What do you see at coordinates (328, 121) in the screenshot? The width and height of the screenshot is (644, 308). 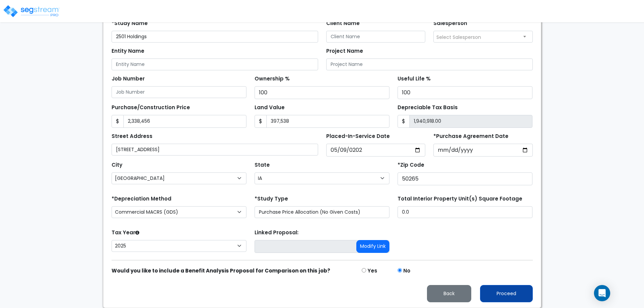 I see `input: Land Value` at bounding box center [328, 121].